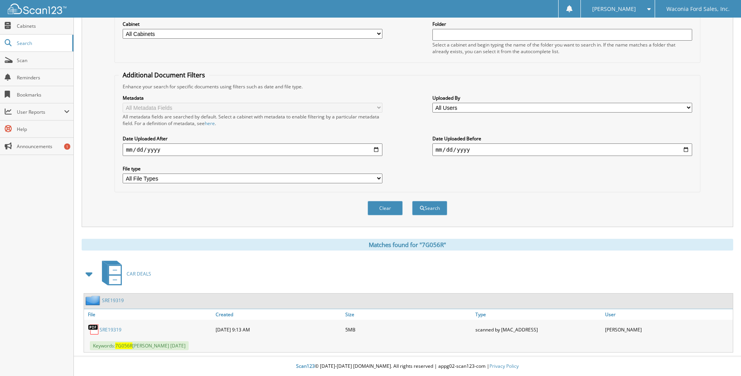  What do you see at coordinates (252, 120) in the screenshot?
I see `div: All metadata fields are searched by default. Select a cabinet with metadata to enable filtering b...` at bounding box center [252, 120].